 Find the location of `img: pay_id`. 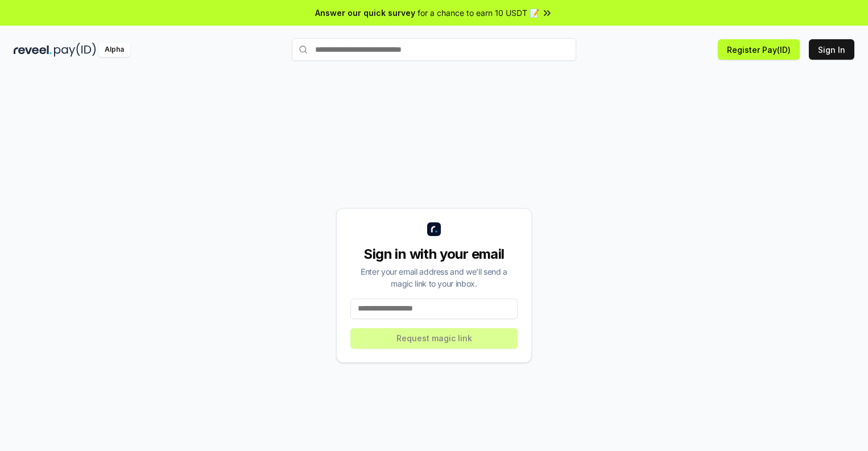

img: pay_id is located at coordinates (75, 50).